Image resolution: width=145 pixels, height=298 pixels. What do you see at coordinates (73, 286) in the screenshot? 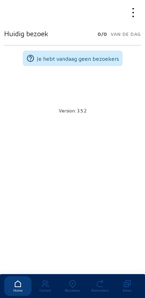
I see `a: Bezoeken` at bounding box center [73, 286].